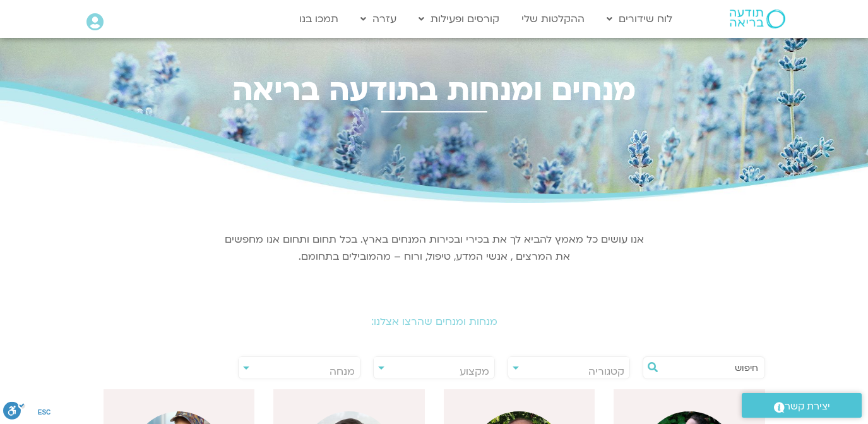 The width and height of the screenshot is (868, 424). I want to click on img: תודעה בריאה, so click(757, 19).